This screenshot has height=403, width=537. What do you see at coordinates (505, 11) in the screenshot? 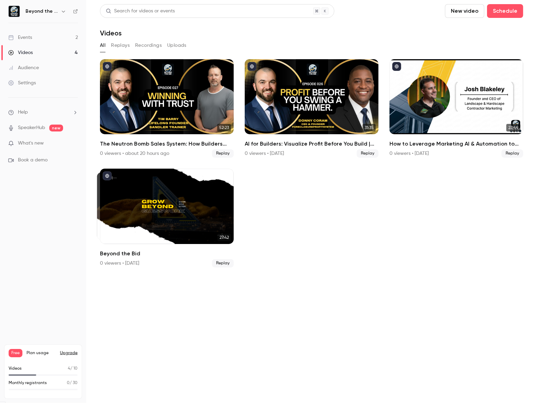
I see `button: Schedule` at bounding box center [505, 11].